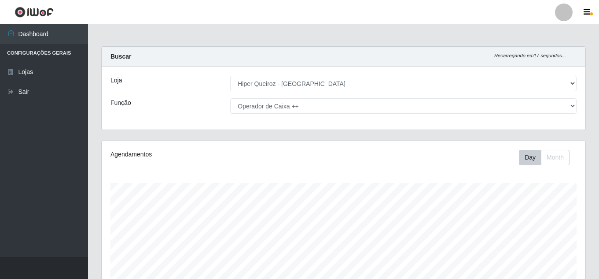  I want to click on div: First group, so click(544, 157).